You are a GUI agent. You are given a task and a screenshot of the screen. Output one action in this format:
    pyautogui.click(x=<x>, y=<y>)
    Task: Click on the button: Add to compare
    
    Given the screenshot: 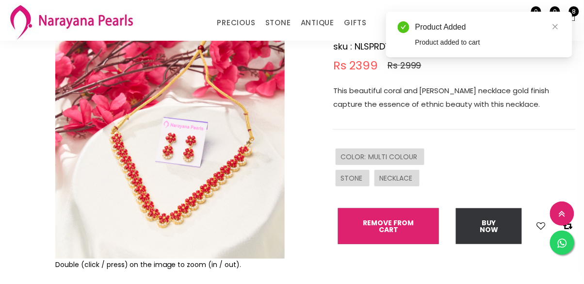 What is the action you would take?
    pyautogui.click(x=568, y=226)
    